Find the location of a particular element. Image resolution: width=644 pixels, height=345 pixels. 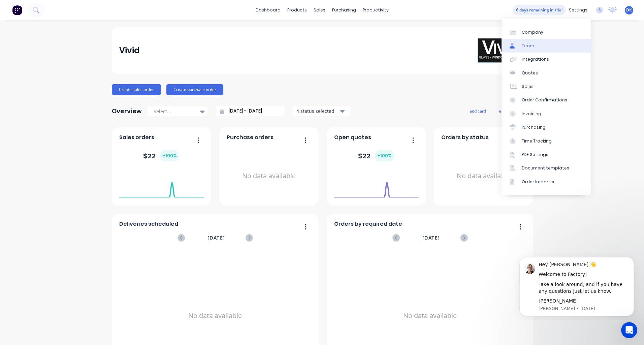

a: PDF Settings is located at coordinates (546, 155).